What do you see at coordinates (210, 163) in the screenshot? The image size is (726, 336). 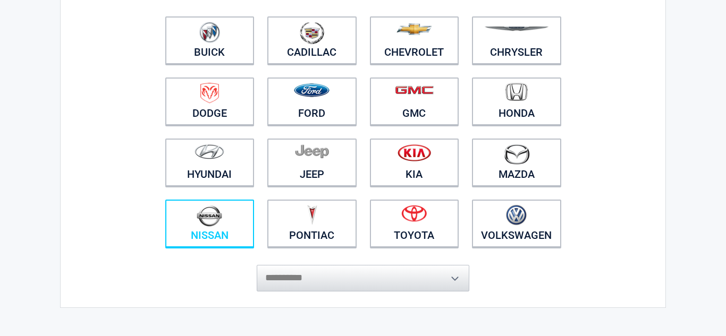 I see `a: Hyundai` at bounding box center [210, 163].